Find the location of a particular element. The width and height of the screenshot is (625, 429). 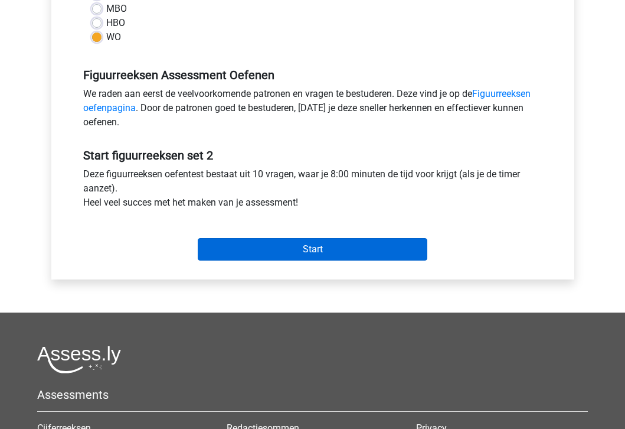

label: HBO is located at coordinates (116, 23).